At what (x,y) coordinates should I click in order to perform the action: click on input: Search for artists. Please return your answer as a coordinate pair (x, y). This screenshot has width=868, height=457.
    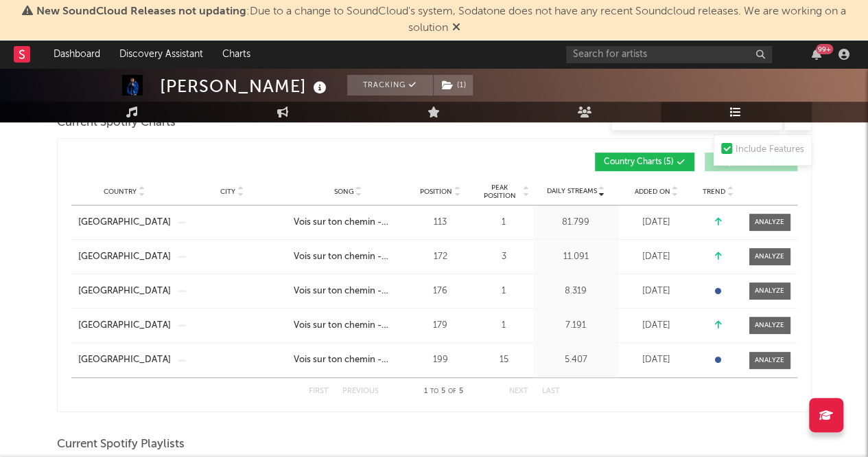
    Looking at the image, I should click on (669, 55).